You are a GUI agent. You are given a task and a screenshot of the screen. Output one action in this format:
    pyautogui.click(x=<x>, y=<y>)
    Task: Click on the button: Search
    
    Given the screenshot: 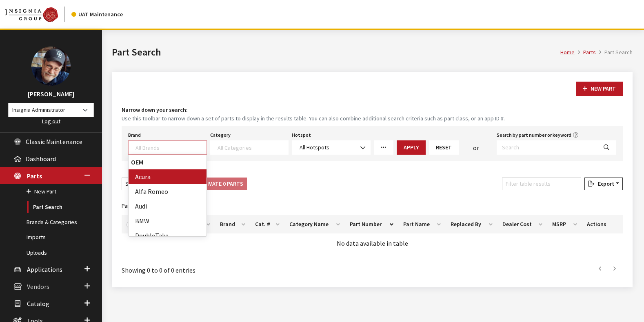 What is the action you would take?
    pyautogui.click(x=607, y=147)
    